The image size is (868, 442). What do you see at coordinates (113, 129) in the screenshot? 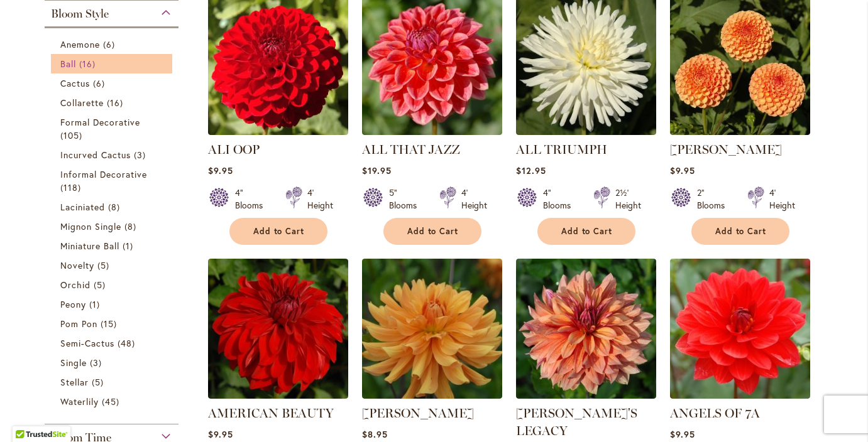
I see `a: Formal Decorative 105` at bounding box center [113, 129].